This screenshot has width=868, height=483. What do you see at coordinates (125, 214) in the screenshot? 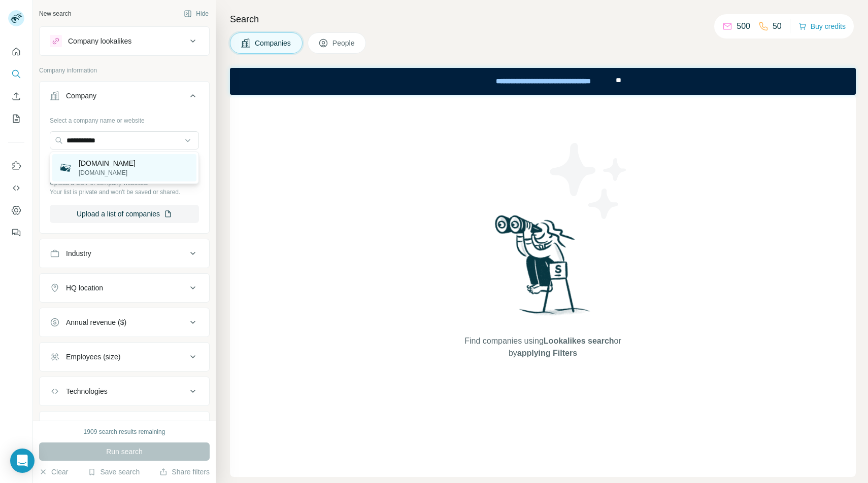
I see `button: Upload a list of companies` at bounding box center [125, 214].